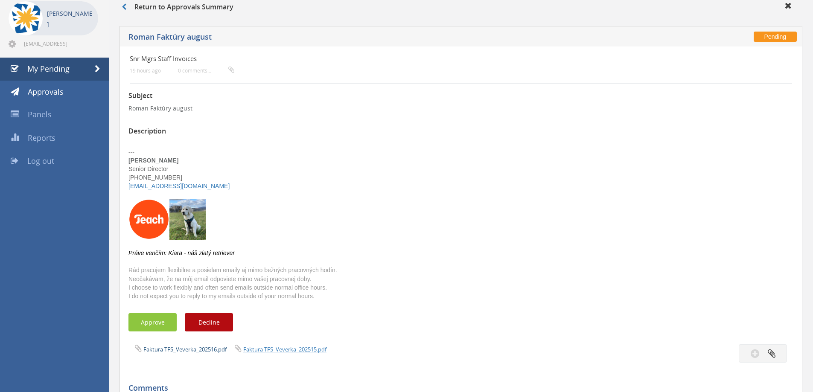 The width and height of the screenshot is (813, 392). What do you see at coordinates (228, 288) in the screenshot?
I see `font: I choose to work flexibly and often send emails outside normal office hours.` at bounding box center [228, 288].